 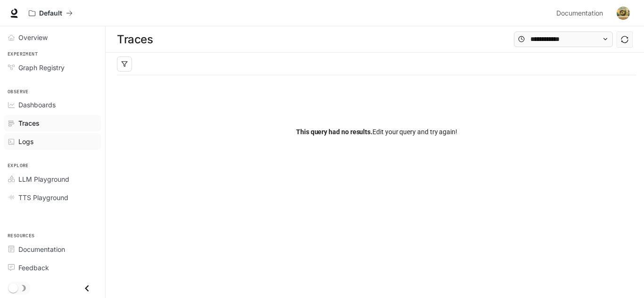 I want to click on button: Close drawer, so click(x=87, y=288).